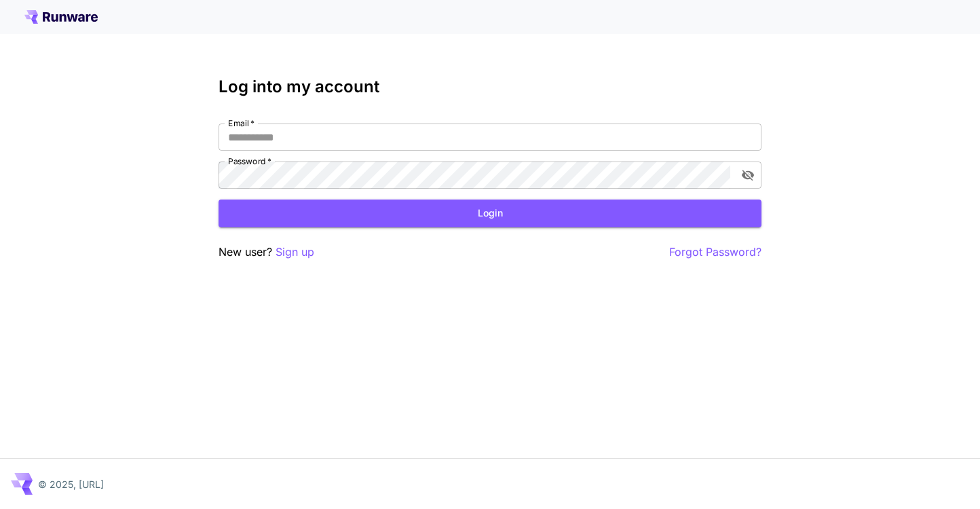  Describe the element at coordinates (490, 213) in the screenshot. I see `button: Login` at that location.